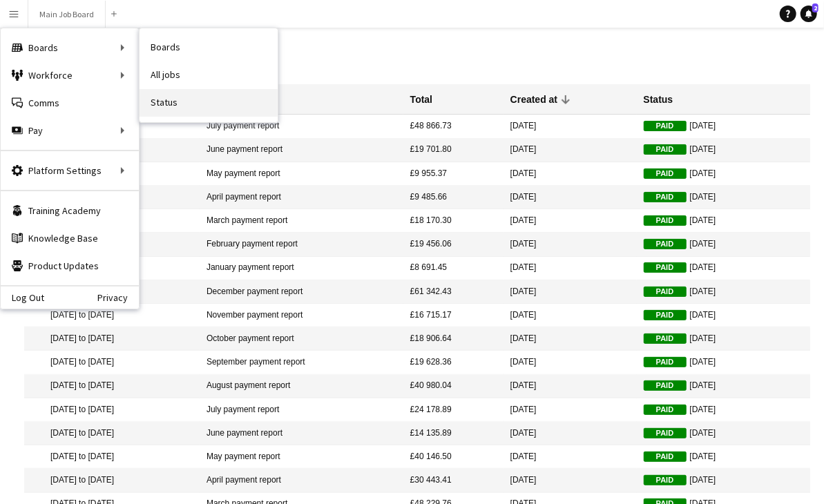 The height and width of the screenshot is (504, 824). What do you see at coordinates (453, 244) in the screenshot?
I see `mat-cell: £19 456.06` at bounding box center [453, 244].